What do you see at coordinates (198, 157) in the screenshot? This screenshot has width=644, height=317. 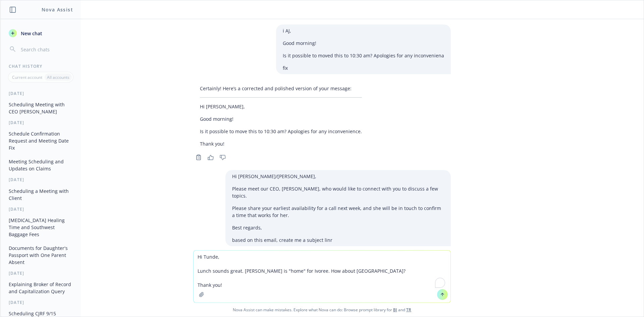 I see `svg: Copy to clipboard` at bounding box center [198, 157].